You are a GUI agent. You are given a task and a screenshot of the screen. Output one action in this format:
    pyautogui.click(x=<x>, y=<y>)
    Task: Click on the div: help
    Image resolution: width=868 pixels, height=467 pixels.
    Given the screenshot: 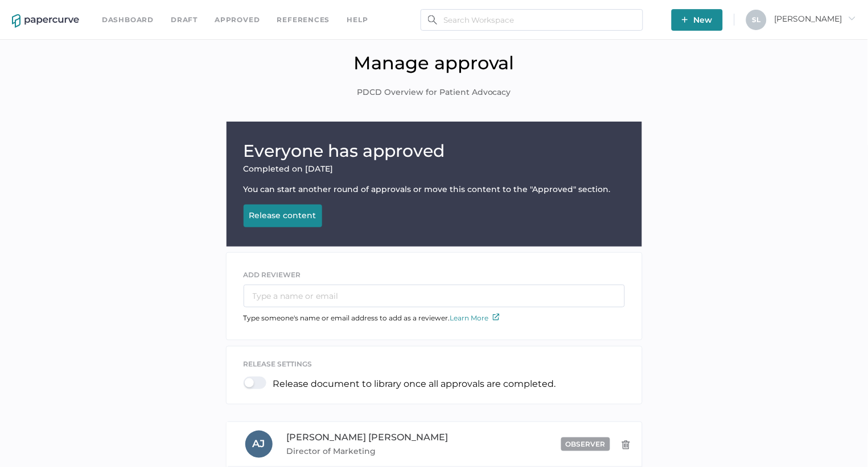 What is the action you would take?
    pyautogui.click(x=358, y=20)
    